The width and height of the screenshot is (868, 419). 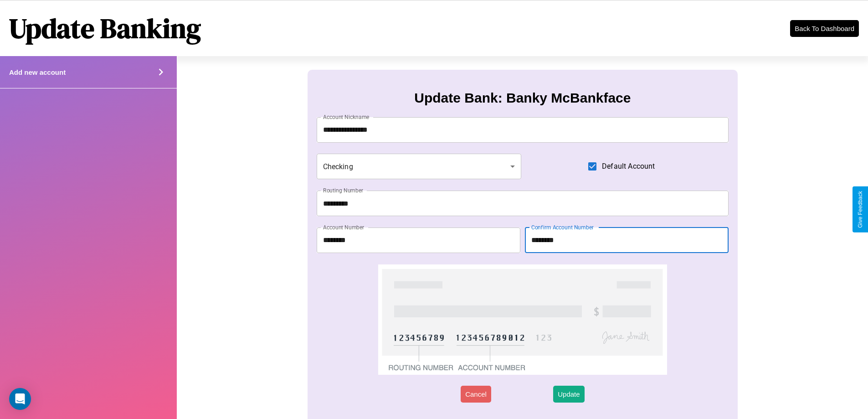 I want to click on h4: Add new account, so click(x=38, y=72).